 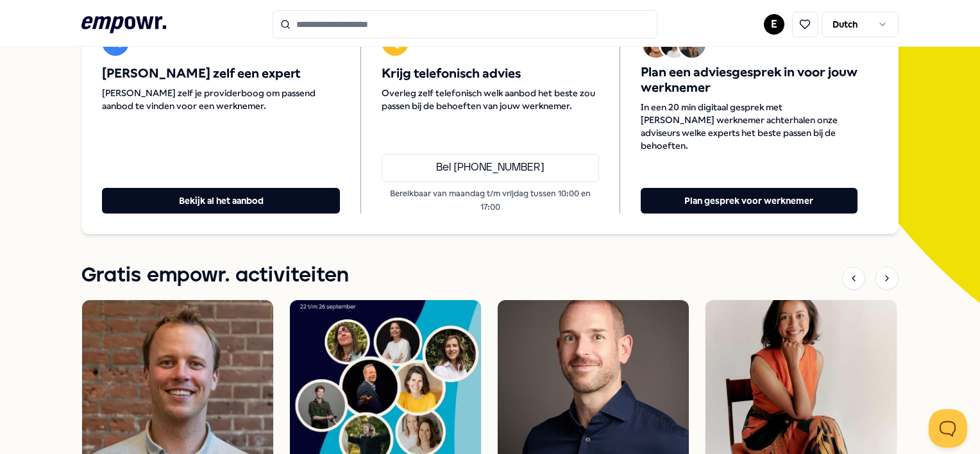 I want to click on span: Krijg telefonisch advies, so click(x=490, y=74).